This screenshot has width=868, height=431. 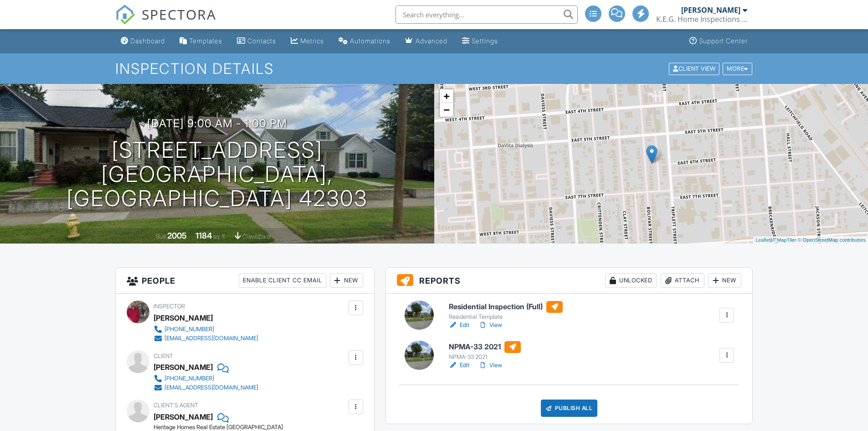 I want to click on div: Templates, so click(x=205, y=41).